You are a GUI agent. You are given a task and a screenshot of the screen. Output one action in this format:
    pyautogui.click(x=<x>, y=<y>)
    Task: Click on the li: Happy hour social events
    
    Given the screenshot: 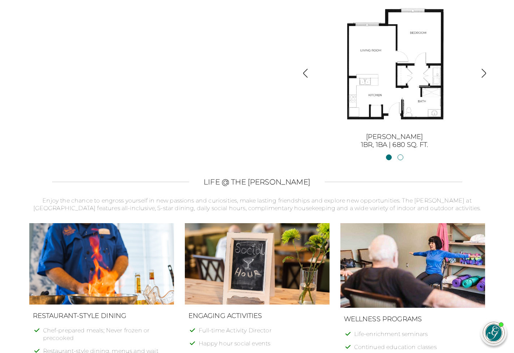 What is the action you would take?
    pyautogui.click(x=262, y=347)
    